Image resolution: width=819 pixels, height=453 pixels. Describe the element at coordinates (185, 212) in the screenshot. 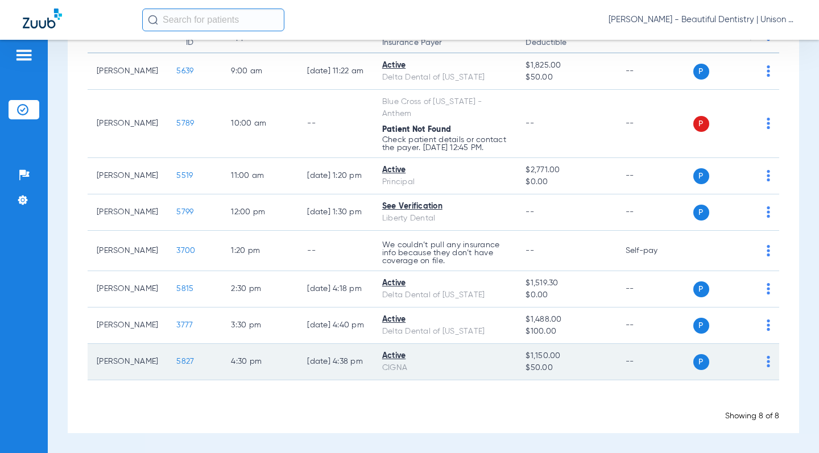

I see `span: 5799` at that location.